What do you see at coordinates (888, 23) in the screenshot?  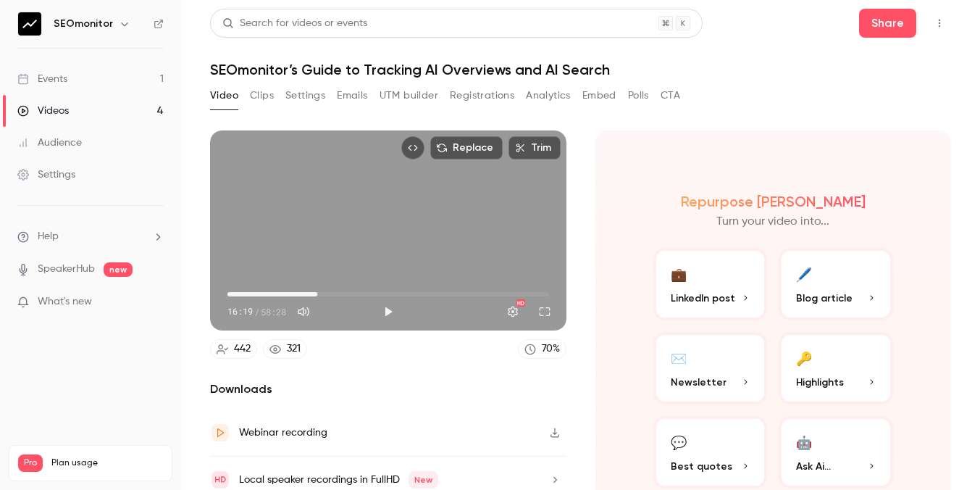 I see `button: Share` at bounding box center [888, 23].